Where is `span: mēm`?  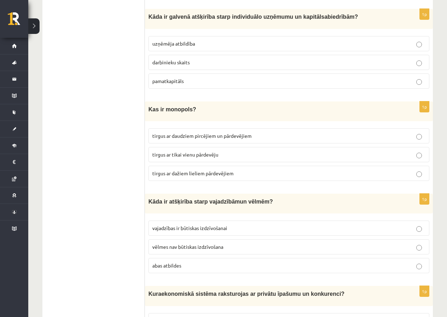 span: mēm is located at coordinates (262, 201).